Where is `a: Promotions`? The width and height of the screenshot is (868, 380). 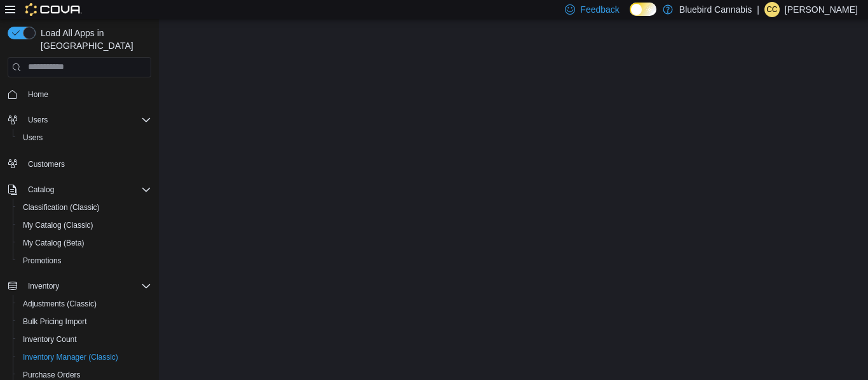
a: Promotions is located at coordinates (42, 261).